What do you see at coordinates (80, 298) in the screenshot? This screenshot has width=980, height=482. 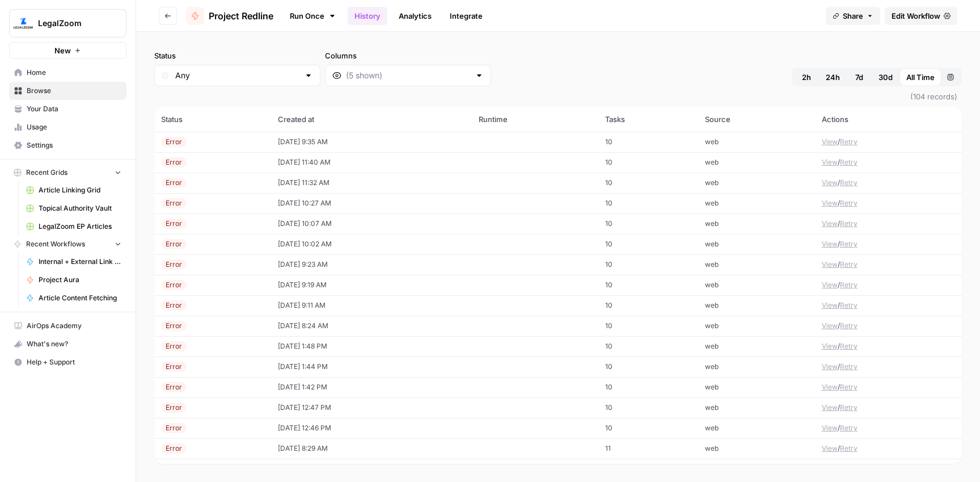 I see `span: Article Content Fetching` at bounding box center [80, 298].